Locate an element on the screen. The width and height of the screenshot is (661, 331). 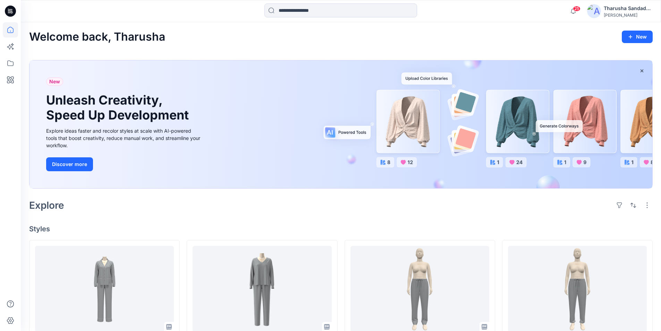
button: New is located at coordinates (637, 37).